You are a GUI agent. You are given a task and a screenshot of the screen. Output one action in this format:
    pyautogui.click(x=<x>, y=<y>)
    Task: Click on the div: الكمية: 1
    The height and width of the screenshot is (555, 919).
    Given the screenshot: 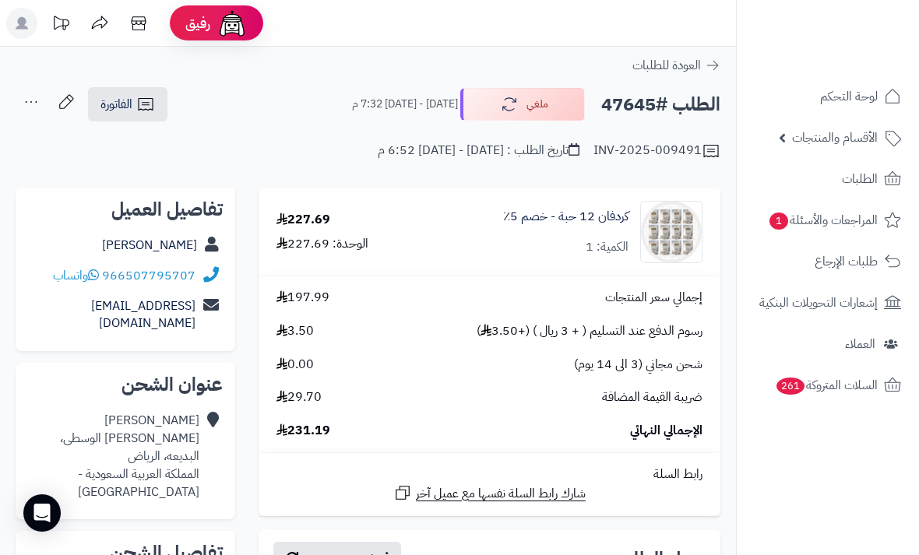 What is the action you would take?
    pyautogui.click(x=607, y=247)
    